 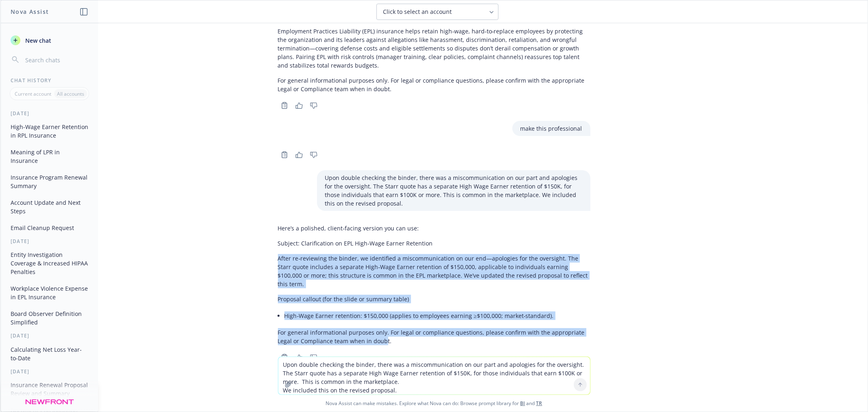 I want to click on button: Insurance Program Renewal Summary, so click(x=50, y=182).